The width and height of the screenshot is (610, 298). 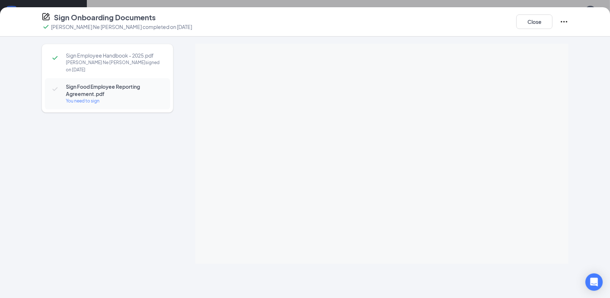 What do you see at coordinates (564, 22) in the screenshot?
I see `svg: Ellipses` at bounding box center [564, 22].